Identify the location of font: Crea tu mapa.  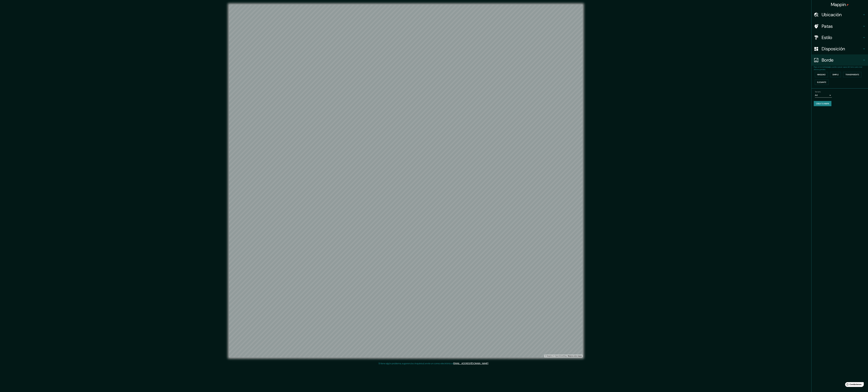
(823, 104).